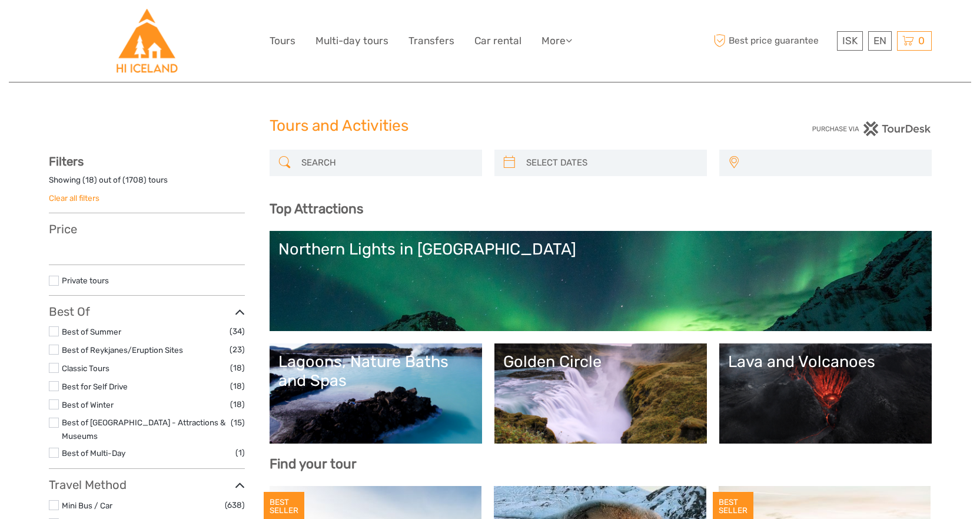  What do you see at coordinates (87, 505) in the screenshot?
I see `a: Mini Bus / Car` at bounding box center [87, 505].